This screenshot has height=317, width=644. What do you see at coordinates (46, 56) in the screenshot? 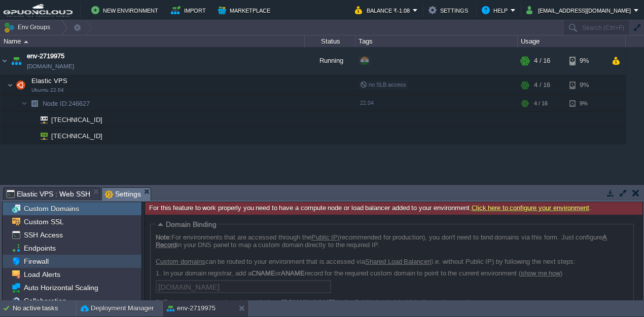
I see `span: env-2719975` at bounding box center [46, 56].